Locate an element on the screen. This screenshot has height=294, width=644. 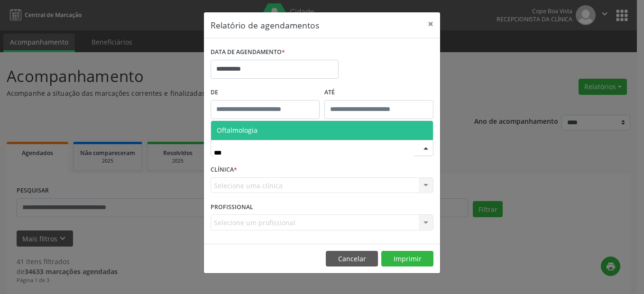
button: Imprimir is located at coordinates (407, 259).